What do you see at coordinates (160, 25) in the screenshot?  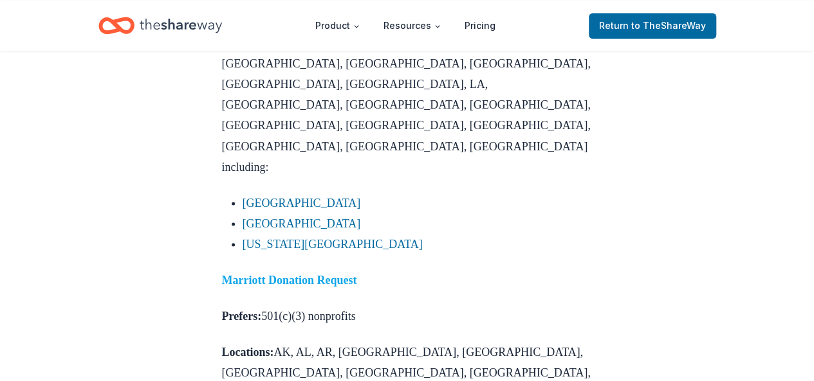 I see `a: Home` at bounding box center [160, 25].